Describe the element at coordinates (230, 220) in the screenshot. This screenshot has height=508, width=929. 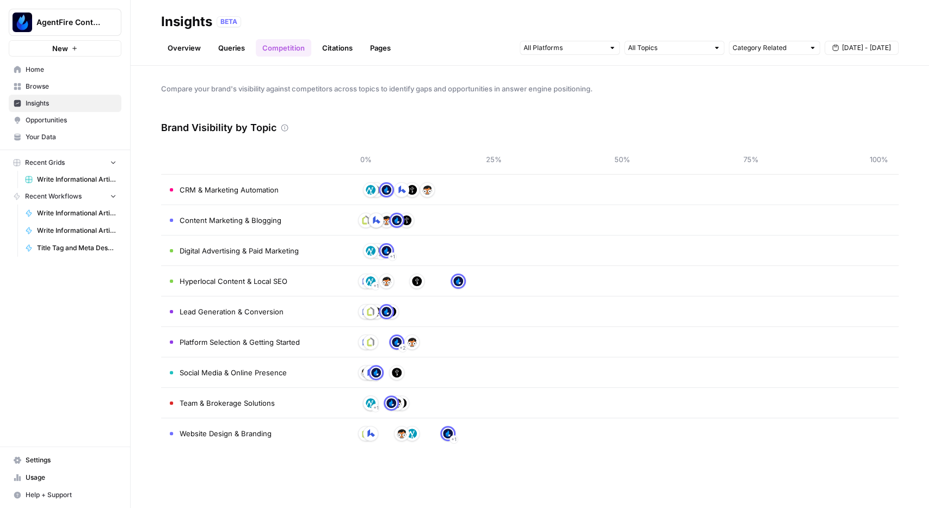
I see `span: Content Marketing & Blogging` at that location.